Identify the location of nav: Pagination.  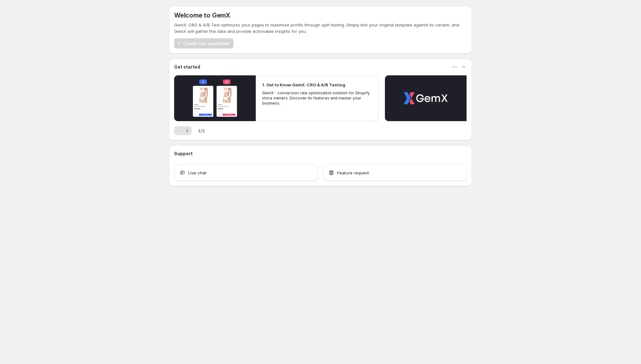
(183, 131).